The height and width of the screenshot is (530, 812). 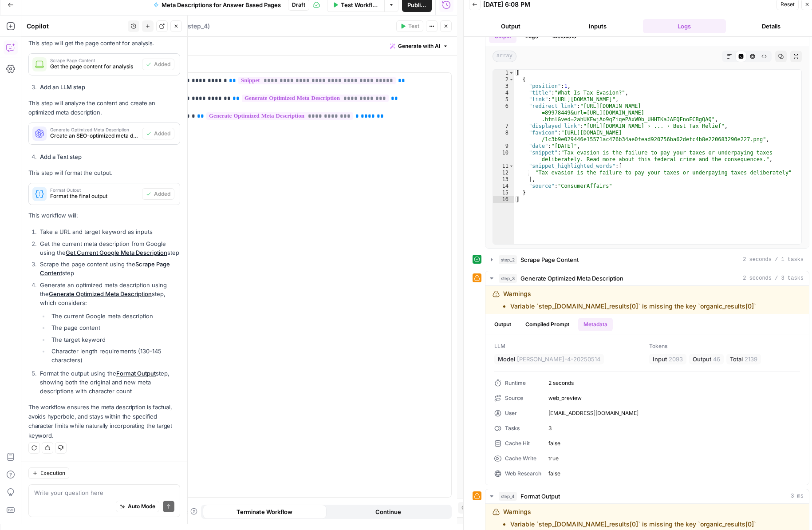 What do you see at coordinates (109, 269) in the screenshot?
I see `li: Scrape the page content using the step` at bounding box center [109, 269].